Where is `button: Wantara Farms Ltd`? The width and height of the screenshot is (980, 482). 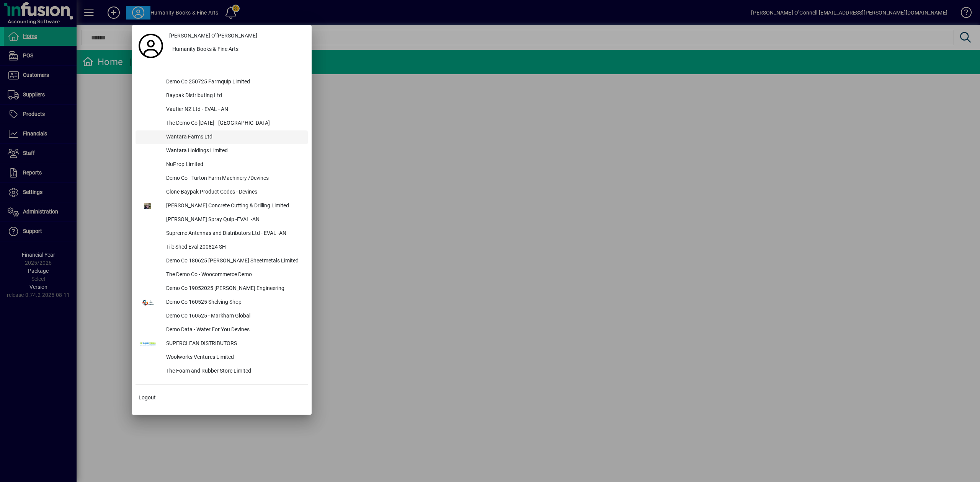
button: Wantara Farms Ltd is located at coordinates (222, 137).